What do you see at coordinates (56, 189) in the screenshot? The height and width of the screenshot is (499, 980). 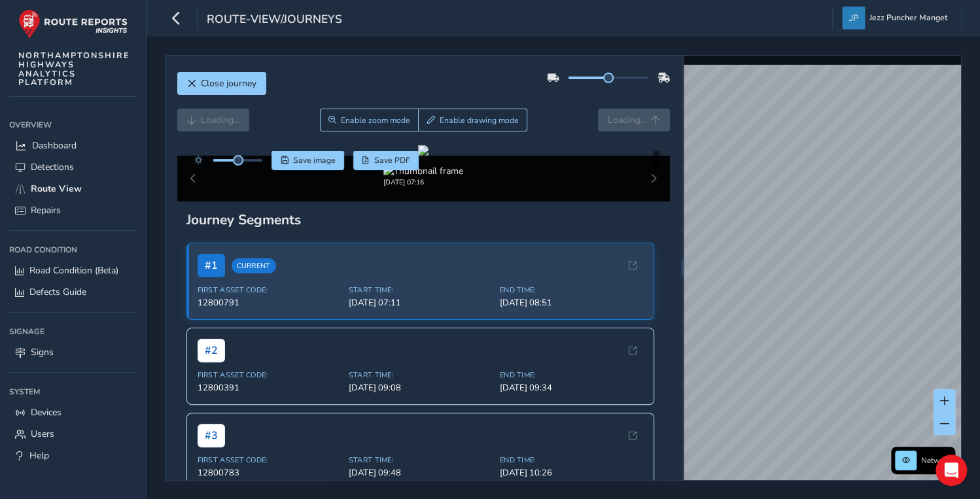 I see `span: Route View` at bounding box center [56, 189].